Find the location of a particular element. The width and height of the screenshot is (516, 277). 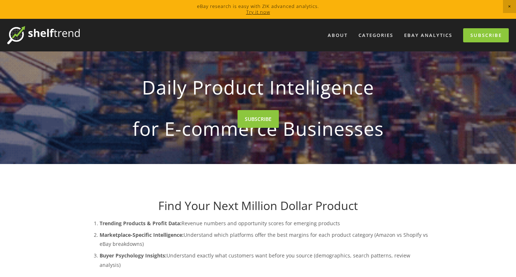

strong: Marketplace-Specific Intelligence: is located at coordinates (142, 235).